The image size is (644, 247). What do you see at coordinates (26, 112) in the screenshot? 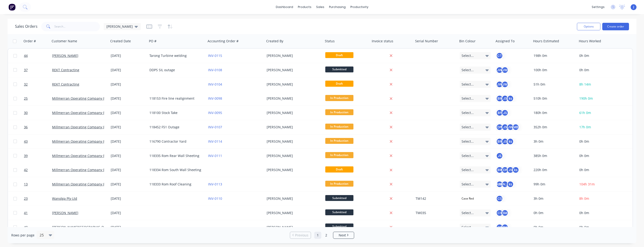
I see `span: 30` at bounding box center [26, 112].